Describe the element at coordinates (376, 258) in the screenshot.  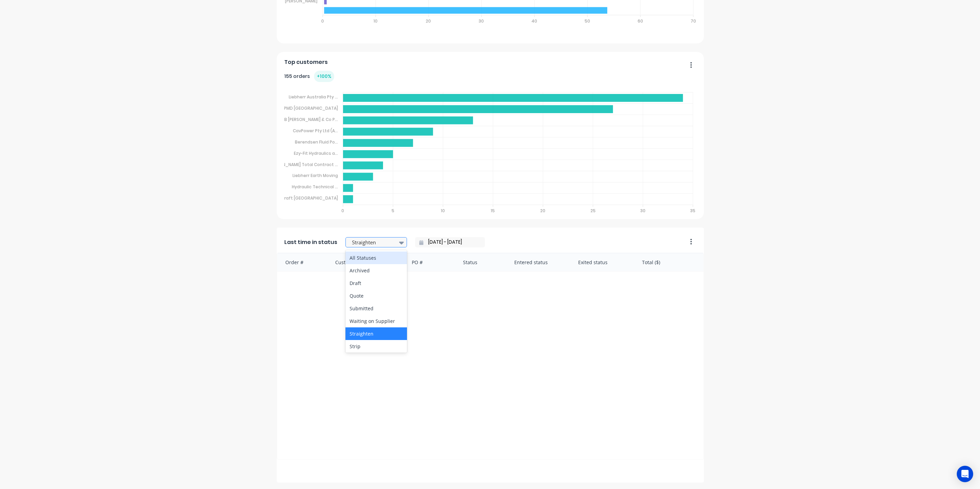
I see `div: All Statuses` at that location.